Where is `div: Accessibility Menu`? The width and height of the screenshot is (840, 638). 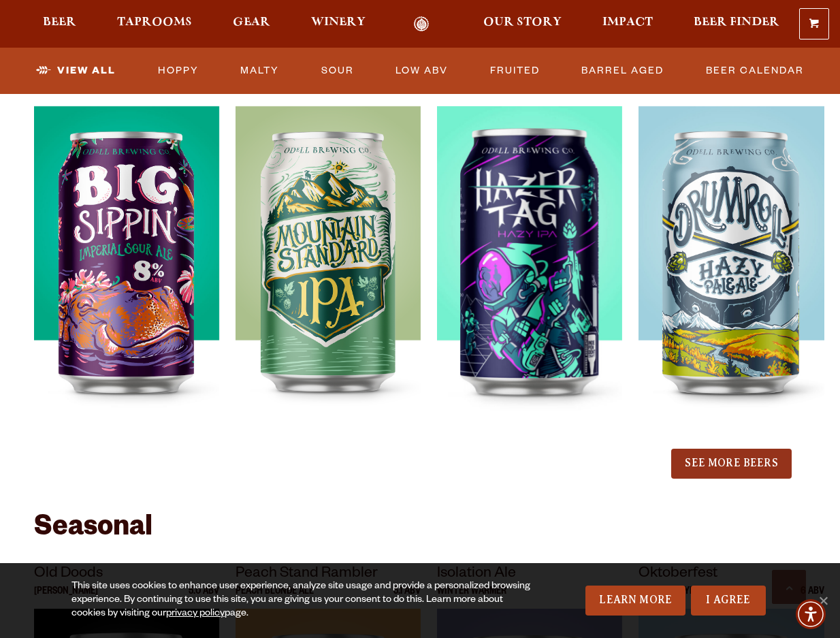
div: Accessibility Menu is located at coordinates (811, 614).